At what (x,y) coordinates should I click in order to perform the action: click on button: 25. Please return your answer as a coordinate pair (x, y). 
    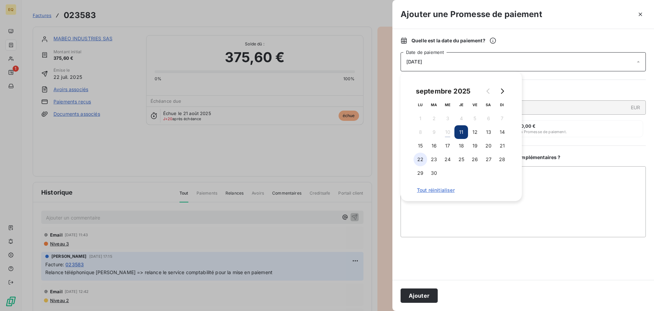
    Looking at the image, I should click on (462, 159).